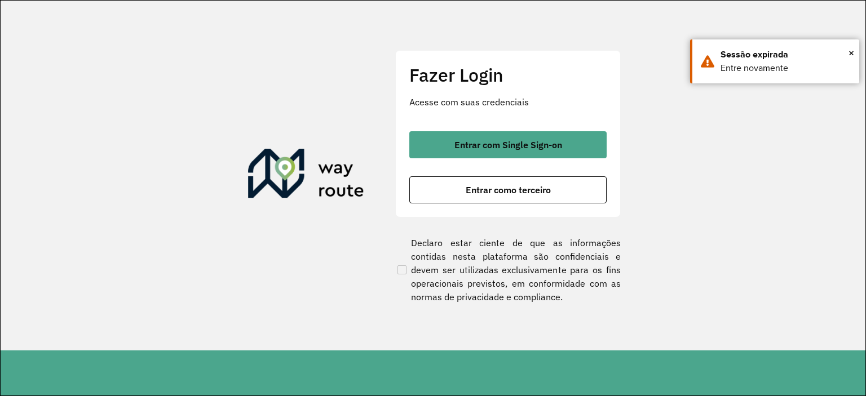 This screenshot has height=396, width=866. What do you see at coordinates (508, 270) in the screenshot?
I see `label: Declaro estar ciente de que as informações contidas nesta plataforma são confidenciais e devem se...` at bounding box center [508, 270].